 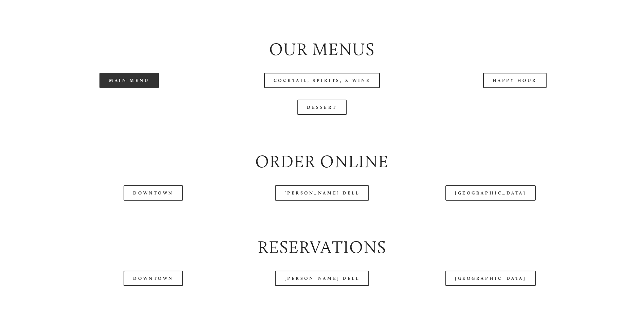 What do you see at coordinates (322, 80) in the screenshot?
I see `a: Cocktail, Spirits, & Wine` at bounding box center [322, 80].